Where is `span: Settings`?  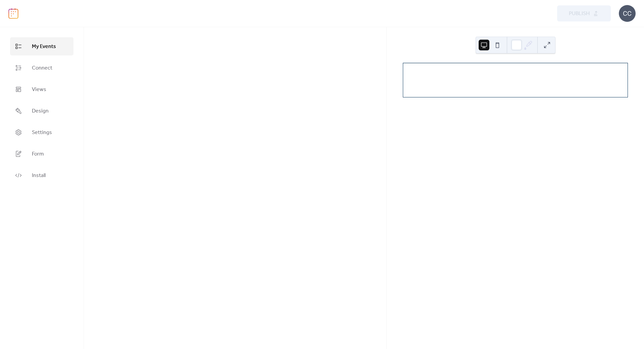
span: Settings is located at coordinates (42, 133).